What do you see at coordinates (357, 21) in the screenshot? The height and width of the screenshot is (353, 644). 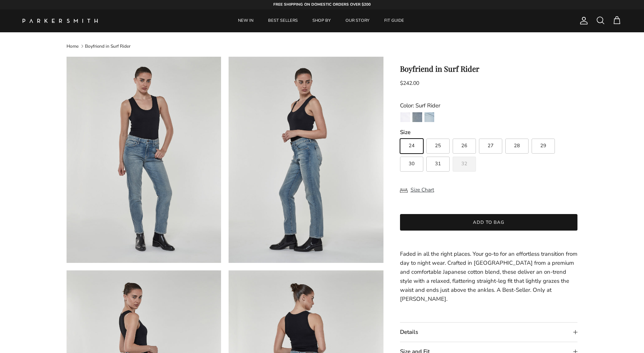 I see `a: OUR STORY` at bounding box center [357, 21].